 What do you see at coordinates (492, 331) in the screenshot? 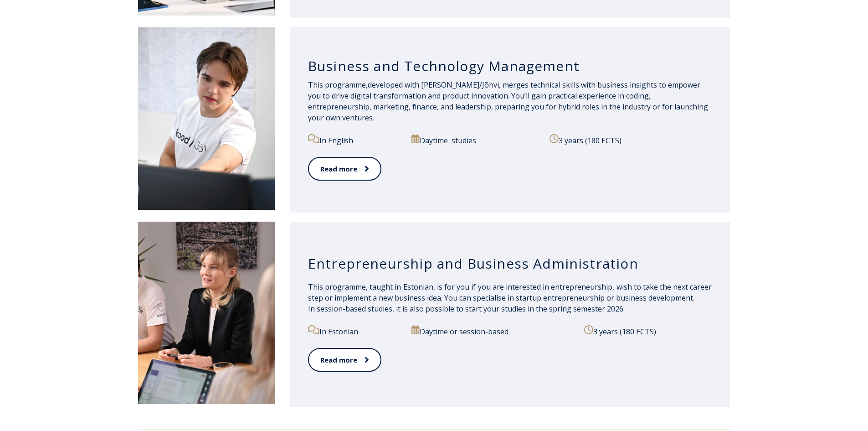
I see `p: Daytime or session-based` at bounding box center [492, 331].